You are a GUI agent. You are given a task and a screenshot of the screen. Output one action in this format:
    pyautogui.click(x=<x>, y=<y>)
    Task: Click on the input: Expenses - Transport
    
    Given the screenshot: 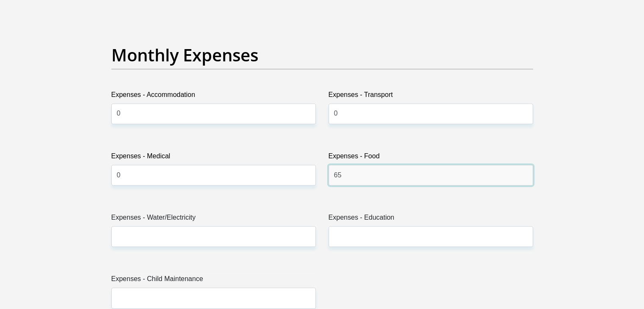 What is the action you would take?
    pyautogui.click(x=431, y=113)
    